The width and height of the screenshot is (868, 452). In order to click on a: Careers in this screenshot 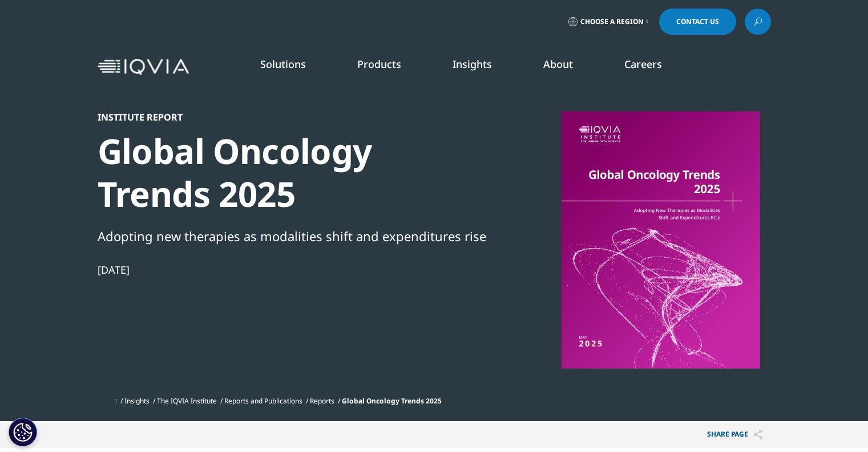, I will do `click(644, 64)`.